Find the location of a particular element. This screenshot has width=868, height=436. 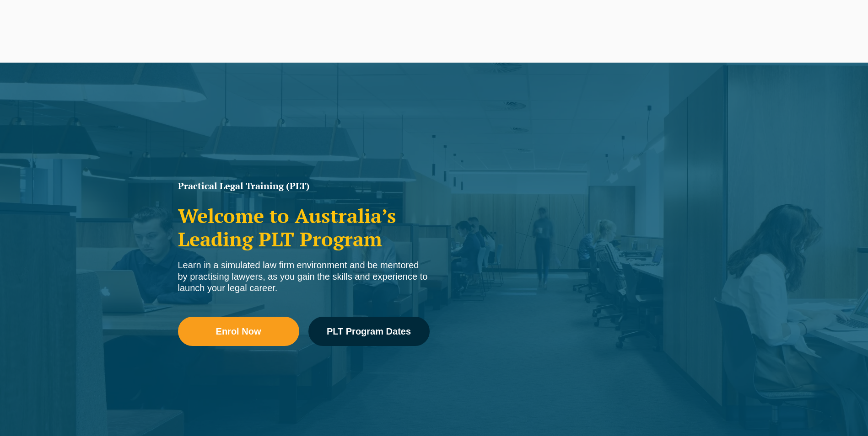

span: PLT Program Dates is located at coordinates (369, 331).